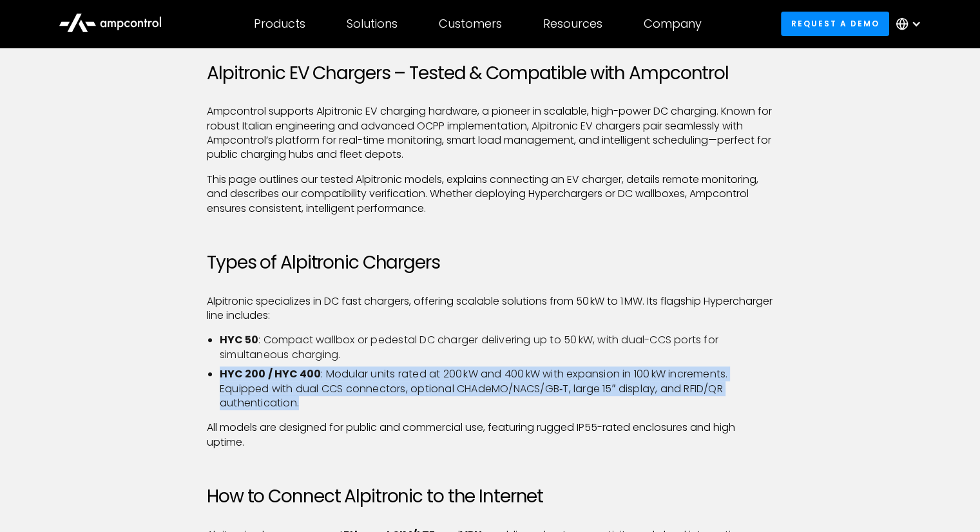  Describe the element at coordinates (573, 24) in the screenshot. I see `div: Resources` at that location.